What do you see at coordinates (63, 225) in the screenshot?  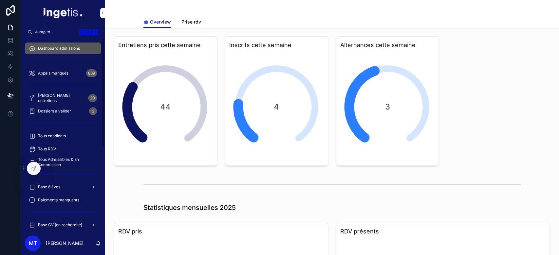 I see `a: Base CV (en recherche)` at bounding box center [63, 225].